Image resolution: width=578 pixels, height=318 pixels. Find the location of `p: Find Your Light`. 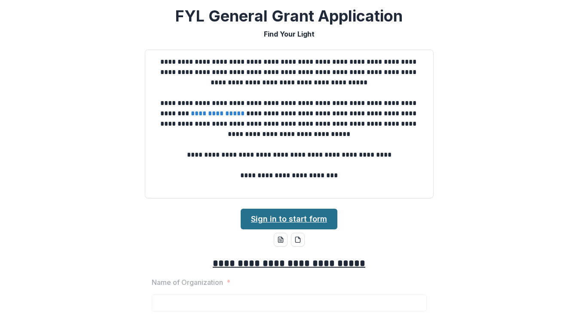

p: Find Your Light is located at coordinates (289, 34).